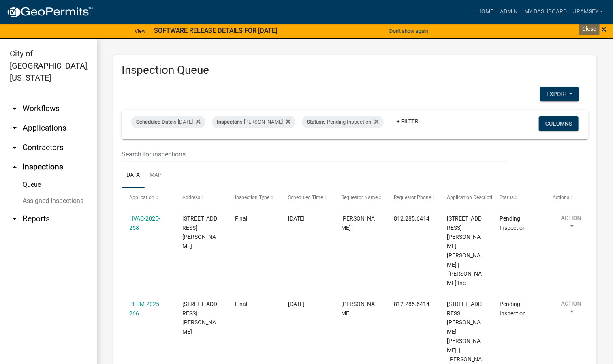 This screenshot has width=613, height=364. I want to click on span: Application, so click(142, 197).